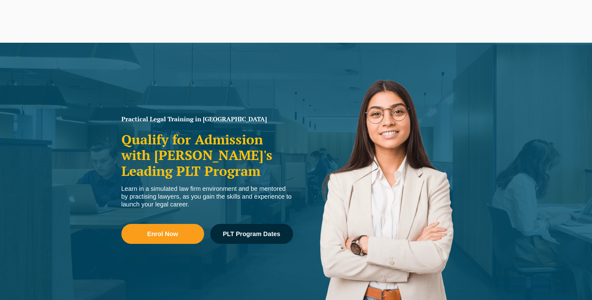 This screenshot has height=300, width=592. What do you see at coordinates (163, 234) in the screenshot?
I see `span: Enrol Now` at bounding box center [163, 234].